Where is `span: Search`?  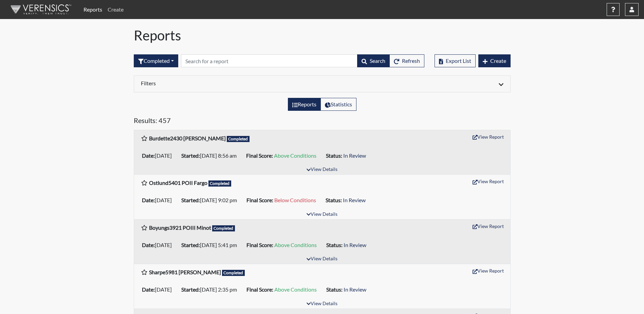
span: Search is located at coordinates (377, 61).